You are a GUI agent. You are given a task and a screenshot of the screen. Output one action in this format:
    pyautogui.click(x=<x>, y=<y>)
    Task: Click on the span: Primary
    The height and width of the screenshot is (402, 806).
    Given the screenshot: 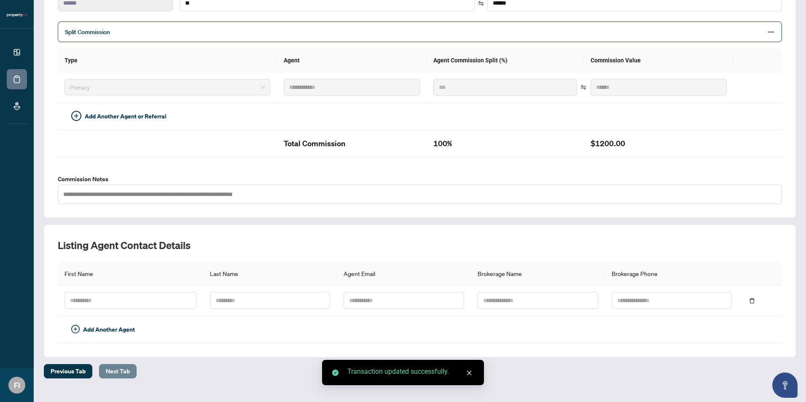 What is the action you would take?
    pyautogui.click(x=167, y=87)
    